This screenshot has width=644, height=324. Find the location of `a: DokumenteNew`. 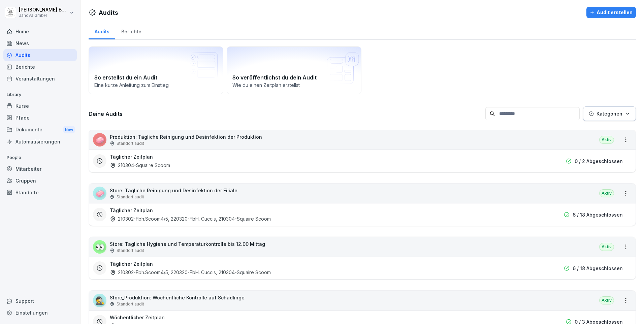

a: DokumenteNew is located at coordinates (40, 130).